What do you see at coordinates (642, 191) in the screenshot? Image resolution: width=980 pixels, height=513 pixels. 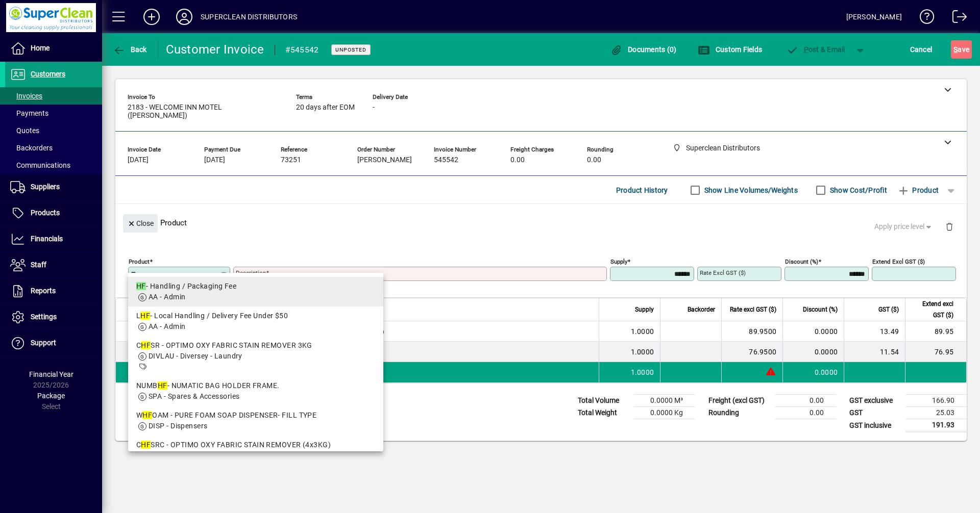 I see `button: Product History` at bounding box center [642, 191].